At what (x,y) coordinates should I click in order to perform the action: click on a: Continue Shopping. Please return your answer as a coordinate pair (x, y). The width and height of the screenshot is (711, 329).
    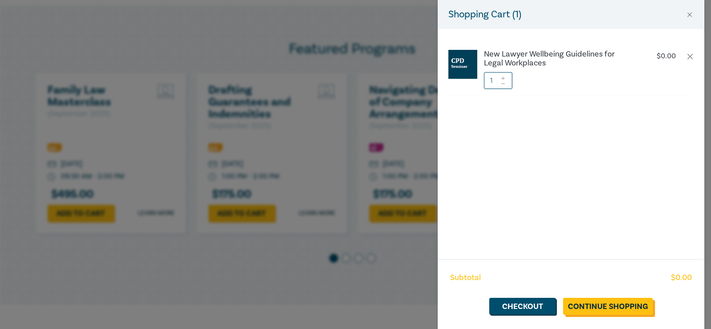
    Looking at the image, I should click on (608, 306).